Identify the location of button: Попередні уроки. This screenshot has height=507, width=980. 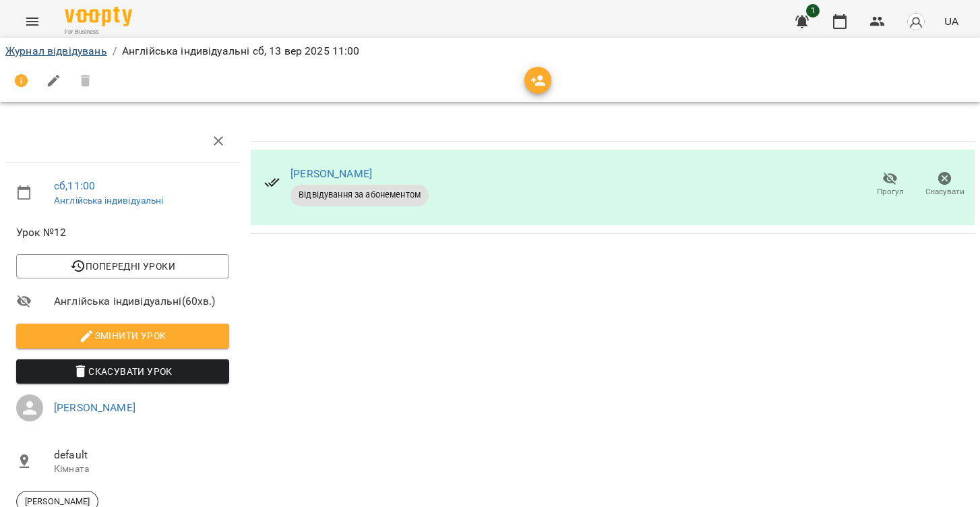
(122, 266).